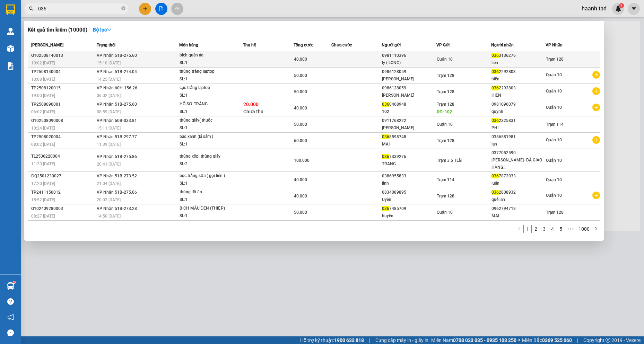  I want to click on div: luân, so click(518, 183).